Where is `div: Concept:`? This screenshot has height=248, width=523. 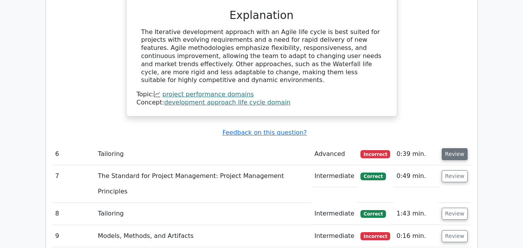
div: Concept: is located at coordinates (262, 103).